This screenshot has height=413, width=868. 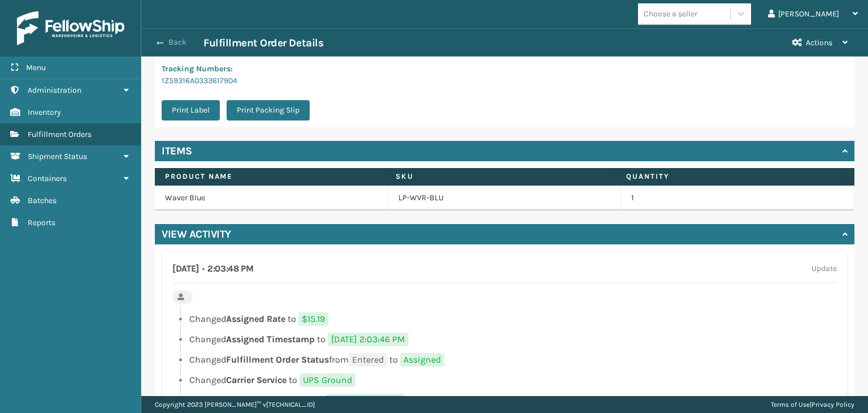 I want to click on span: Carrier Service, so click(x=256, y=379).